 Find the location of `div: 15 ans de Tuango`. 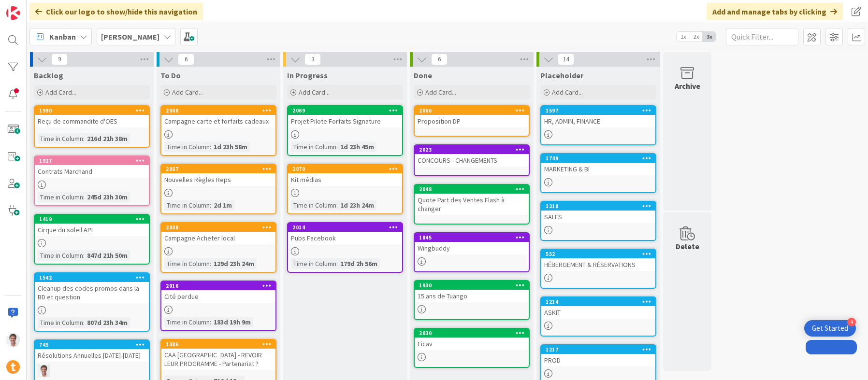

div: 15 ans de Tuango is located at coordinates (472, 296).